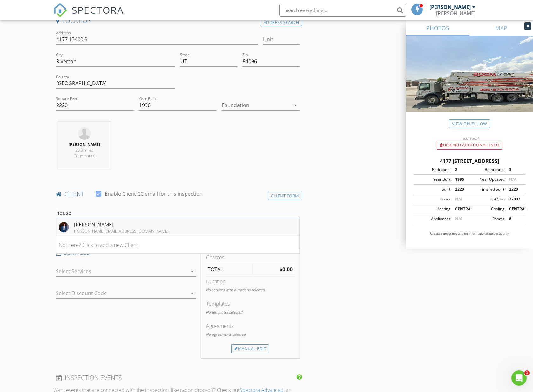  I want to click on div: Heating:, so click(433, 209).